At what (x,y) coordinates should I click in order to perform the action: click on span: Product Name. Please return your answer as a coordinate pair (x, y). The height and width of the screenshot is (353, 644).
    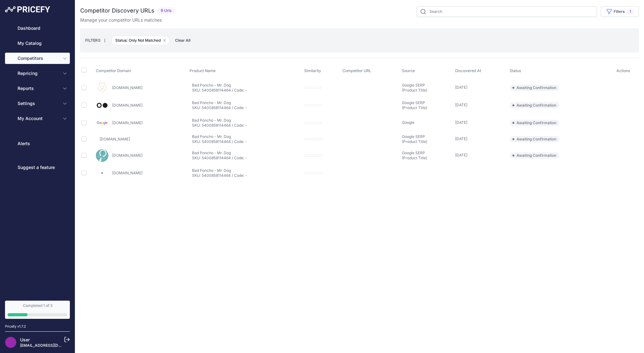
    Looking at the image, I should click on (202, 71).